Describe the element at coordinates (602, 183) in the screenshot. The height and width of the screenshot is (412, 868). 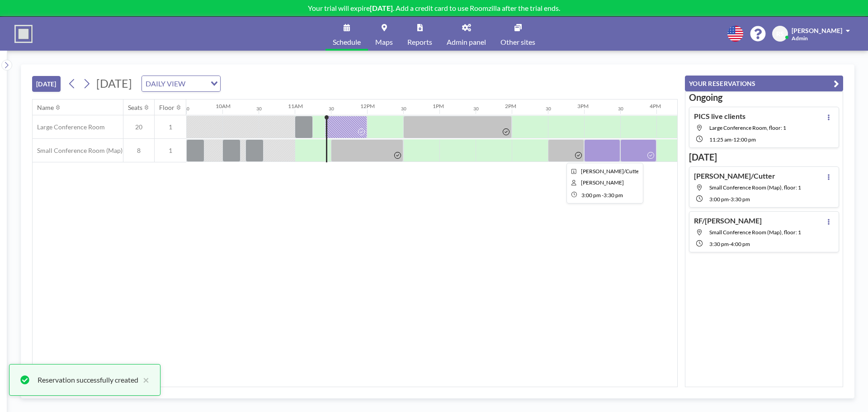
I see `span: Rafi Schmideg` at that location.